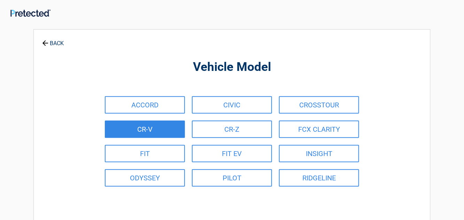 This screenshot has height=220, width=464. What do you see at coordinates (232, 129) in the screenshot?
I see `a: CR-Z` at bounding box center [232, 129].